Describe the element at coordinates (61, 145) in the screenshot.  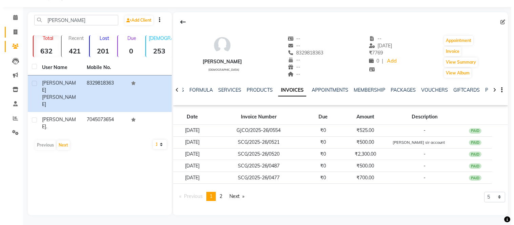
I see `button: Next` at that location.